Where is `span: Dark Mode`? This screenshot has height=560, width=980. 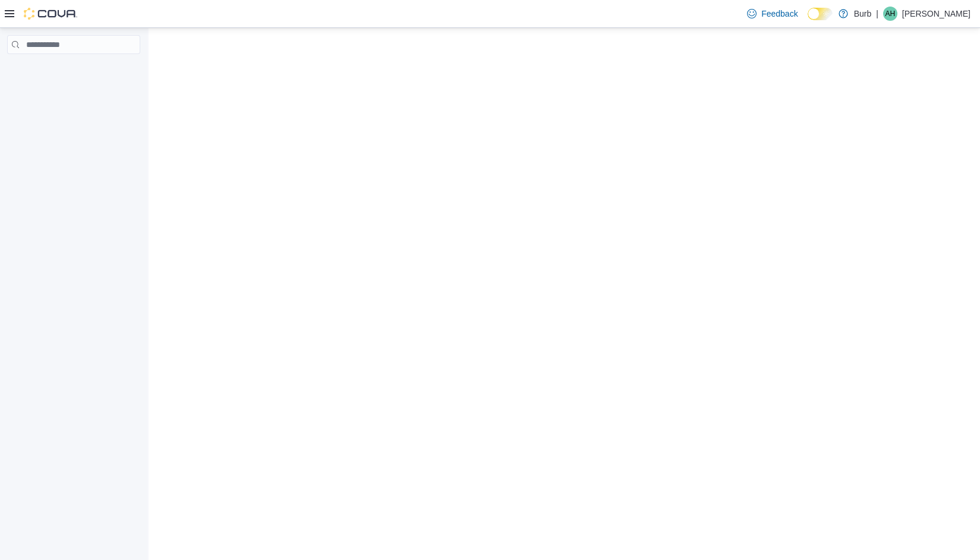 span: Dark Mode is located at coordinates (808, 20).